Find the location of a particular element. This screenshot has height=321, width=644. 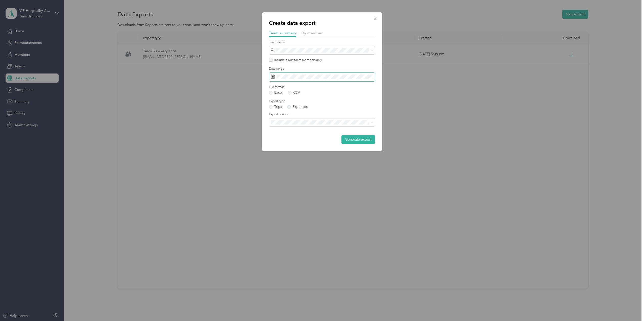

label: Trips is located at coordinates (275, 107).